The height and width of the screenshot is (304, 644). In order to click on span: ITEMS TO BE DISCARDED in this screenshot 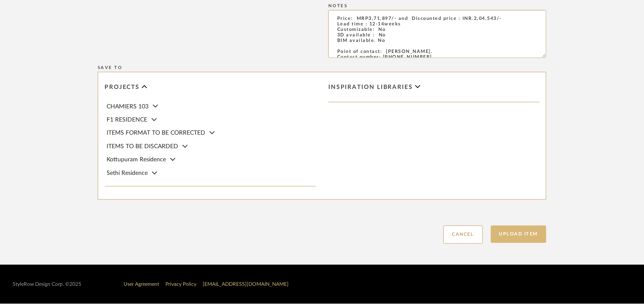, I will do `click(142, 147)`.